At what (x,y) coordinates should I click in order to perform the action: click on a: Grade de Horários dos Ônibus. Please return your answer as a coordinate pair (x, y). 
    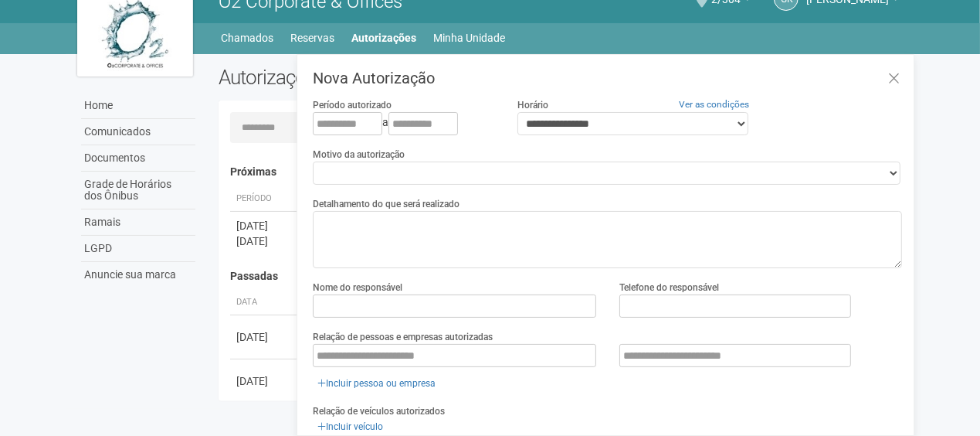
    Looking at the image, I should click on (138, 190).